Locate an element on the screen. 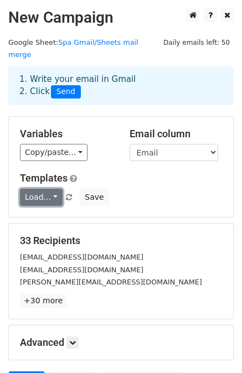 The image size is (242, 373). span: Daily emails left: 50 is located at coordinates (196, 43).